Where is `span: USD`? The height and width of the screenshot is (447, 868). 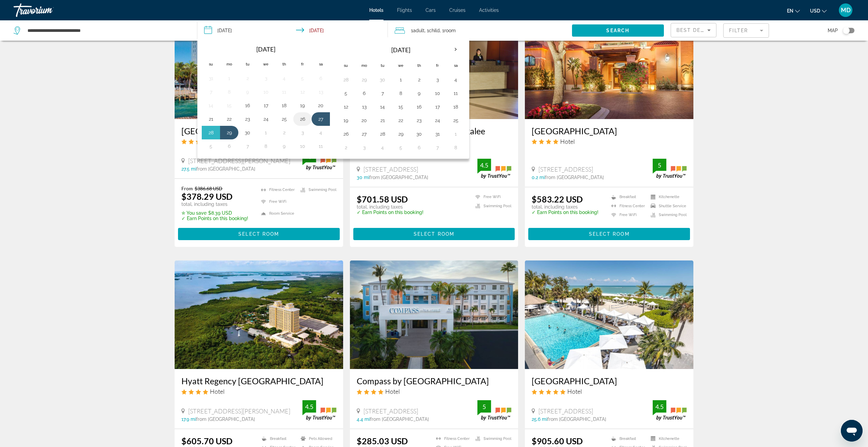
span: USD is located at coordinates (815, 11).